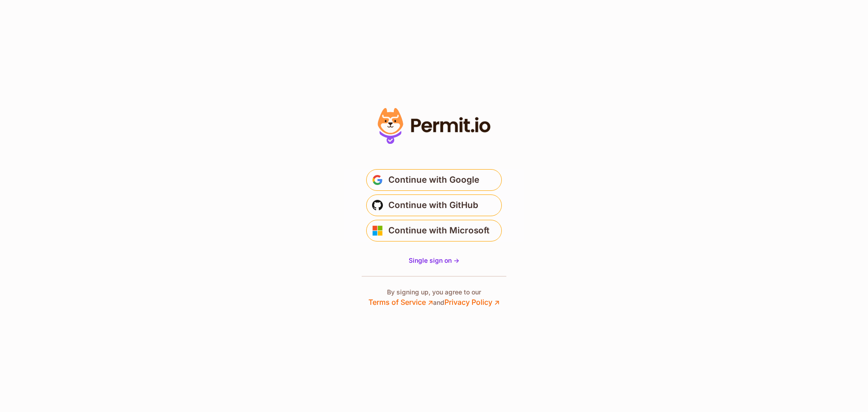  What do you see at coordinates (434, 180) in the screenshot?
I see `span: Continue with Google` at bounding box center [434, 180].